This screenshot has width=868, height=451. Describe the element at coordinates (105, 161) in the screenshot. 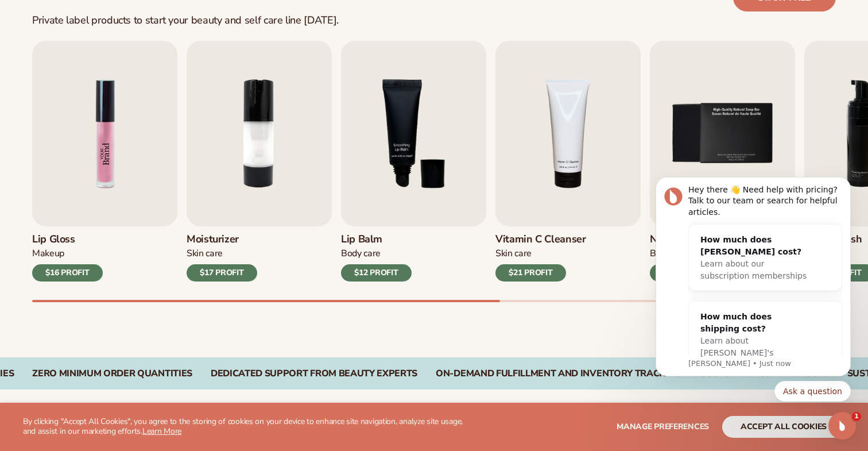

I see `a: 1 / 9` at that location.